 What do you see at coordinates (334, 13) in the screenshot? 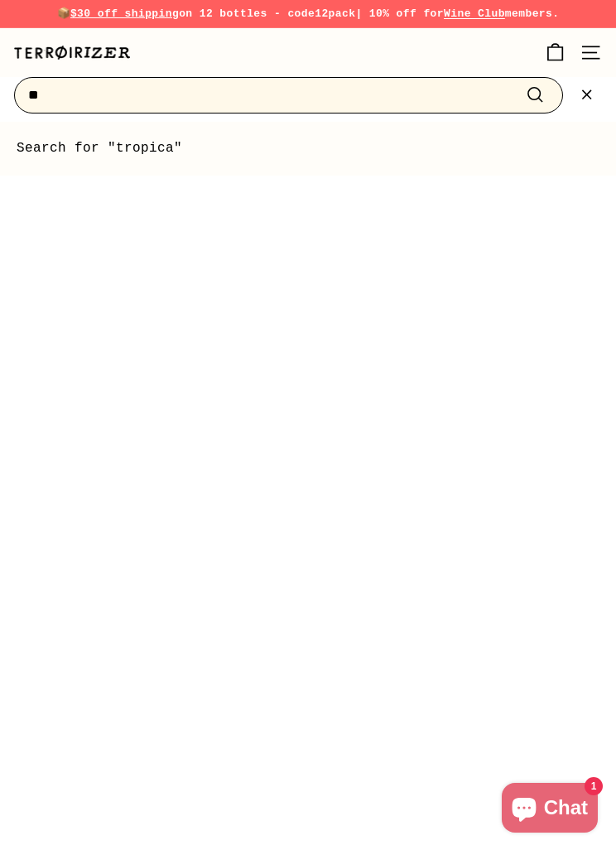
I see `strong: 12pack` at bounding box center [334, 13].